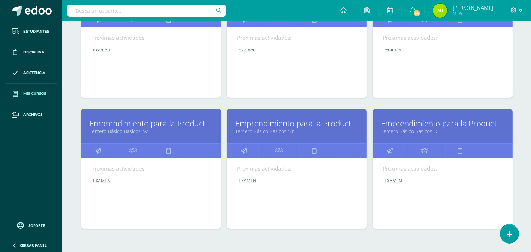 Image resolution: width=531 pixels, height=252 pixels. I want to click on span: Soporte, so click(37, 225).